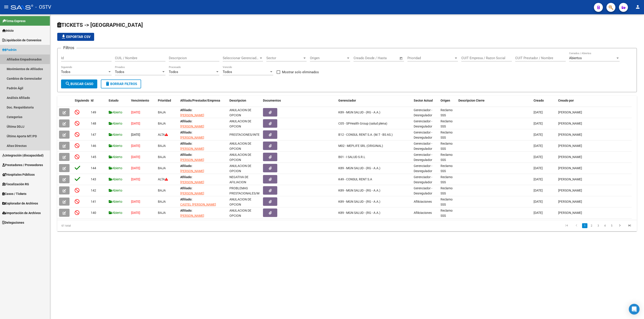 The width and height of the screenshot is (644, 319). What do you see at coordinates (76, 37) in the screenshot?
I see `button: Exportar CSV` at bounding box center [76, 37].